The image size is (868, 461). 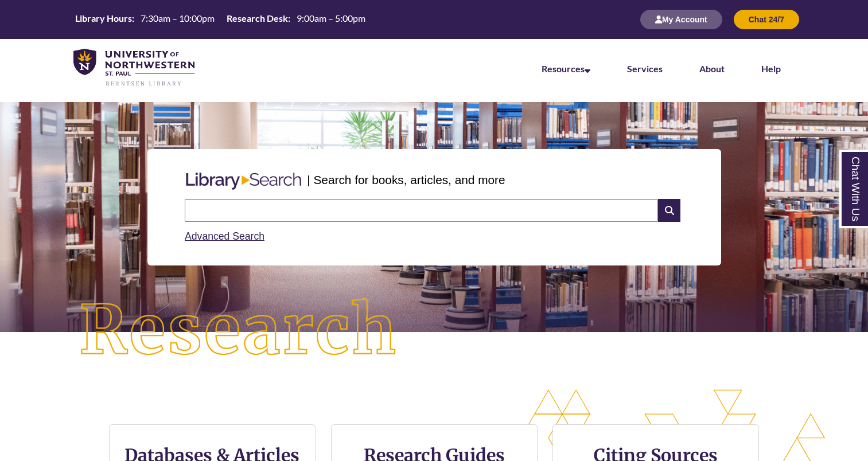 What do you see at coordinates (644, 68) in the screenshot?
I see `a: Services` at bounding box center [644, 68].